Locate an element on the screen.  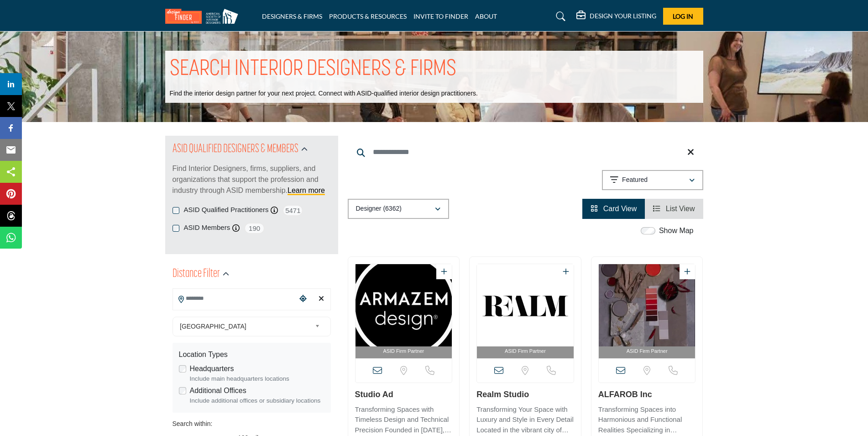
input: Search Keyword is located at coordinates (525, 152).